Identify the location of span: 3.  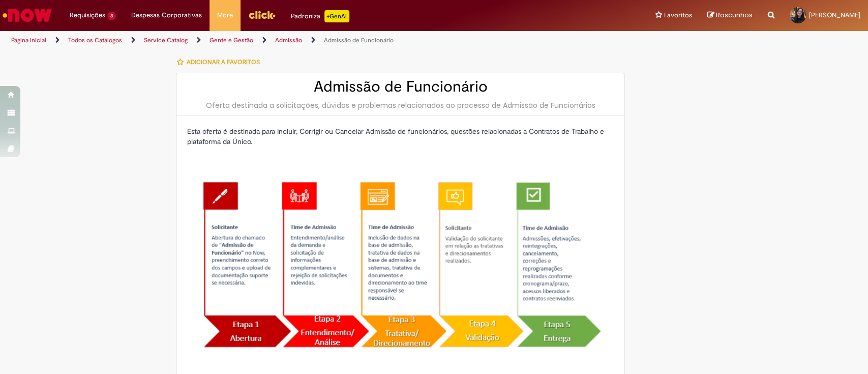
(111, 16).